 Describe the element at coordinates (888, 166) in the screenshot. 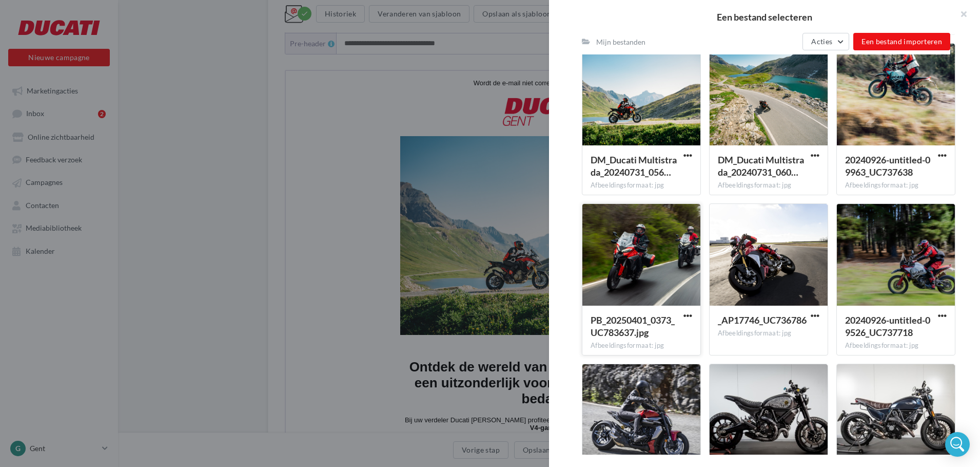

I see `span: 20240926-untitled-09963_UC737638` at that location.